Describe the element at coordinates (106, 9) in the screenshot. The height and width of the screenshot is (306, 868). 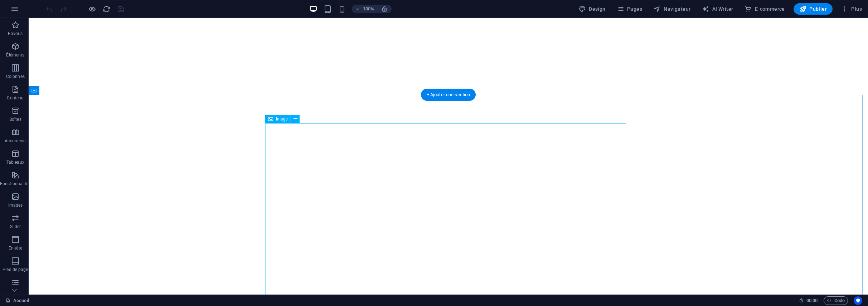
I see `button: reload` at that location.